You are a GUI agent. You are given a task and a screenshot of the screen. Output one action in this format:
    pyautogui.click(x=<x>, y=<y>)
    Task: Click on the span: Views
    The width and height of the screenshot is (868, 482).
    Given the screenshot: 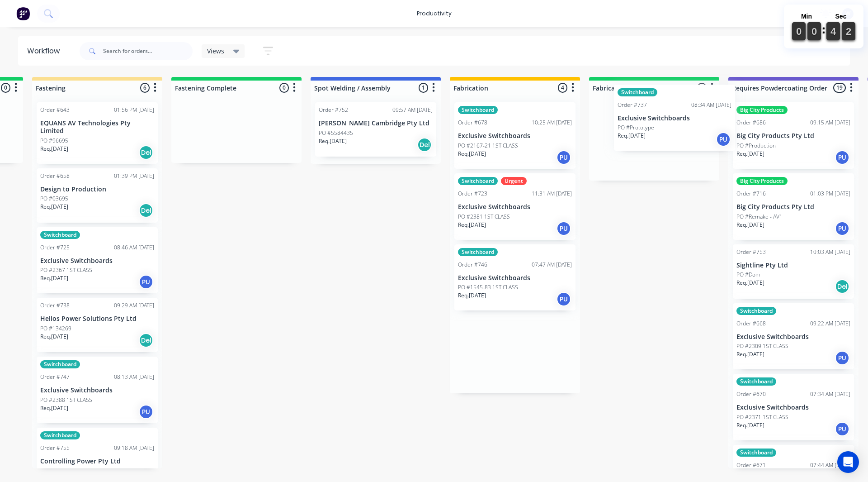 What is the action you would take?
    pyautogui.click(x=216, y=51)
    